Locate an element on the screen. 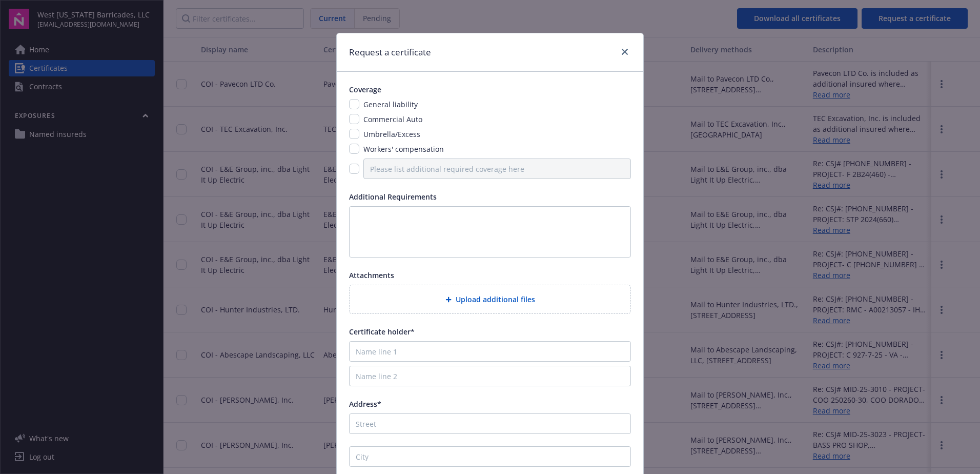 The image size is (980, 474). span: Coverage is located at coordinates (365, 90).